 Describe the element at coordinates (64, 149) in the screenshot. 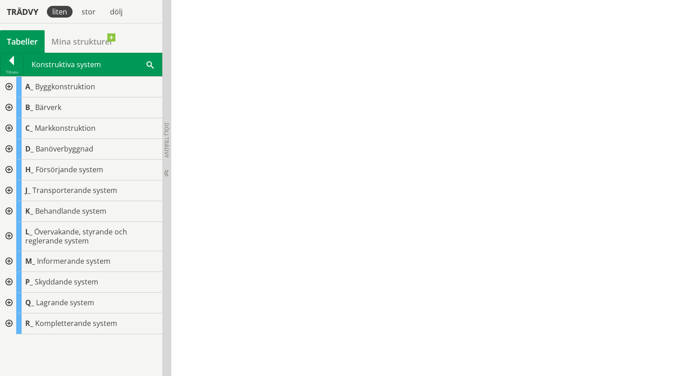

I see `span: Banöverbyggnad` at that location.